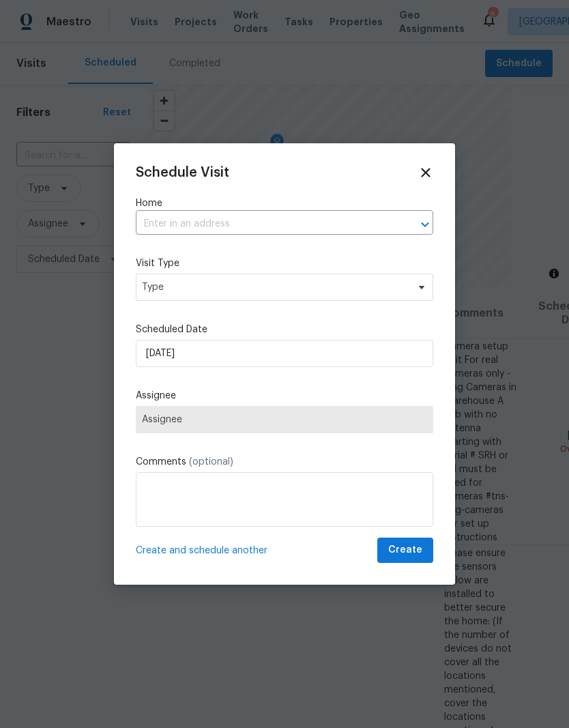 Image resolution: width=569 pixels, height=728 pixels. I want to click on span: Close, so click(426, 173).